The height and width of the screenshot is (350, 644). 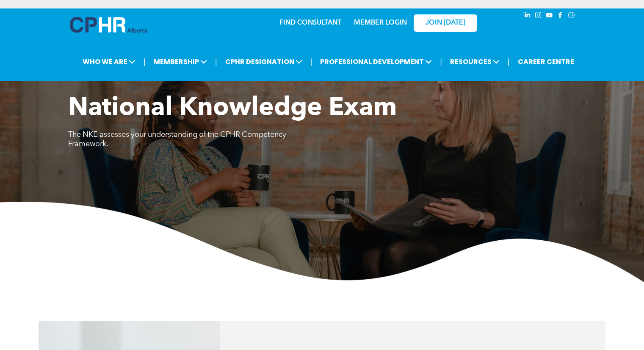 I want to click on a: linkedin, so click(x=528, y=16).